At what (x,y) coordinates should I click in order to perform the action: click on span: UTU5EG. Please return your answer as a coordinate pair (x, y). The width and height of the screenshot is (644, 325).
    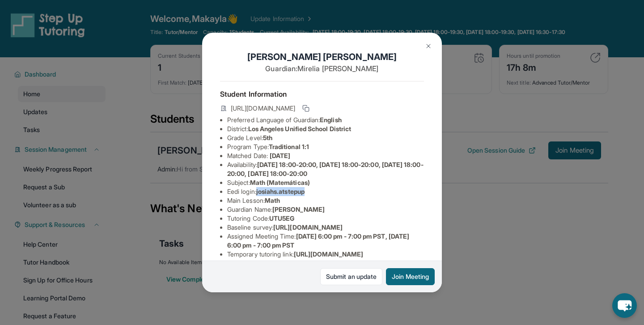
    Looking at the image, I should click on (282, 218).